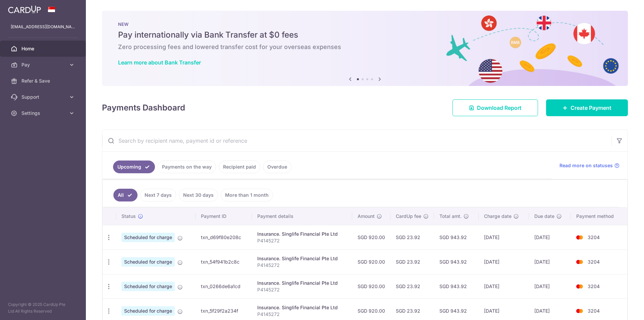 This screenshot has height=320, width=644. I want to click on span: Refer & Save, so click(44, 81).